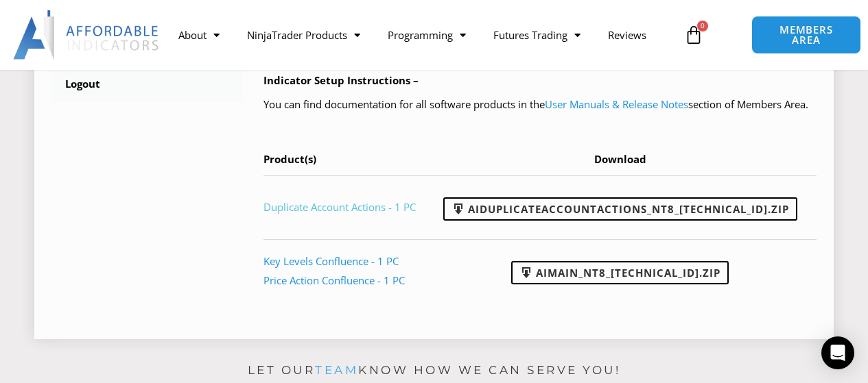 The height and width of the screenshot is (383, 868). Describe the element at coordinates (290, 159) in the screenshot. I see `span: Product(s)` at that location.